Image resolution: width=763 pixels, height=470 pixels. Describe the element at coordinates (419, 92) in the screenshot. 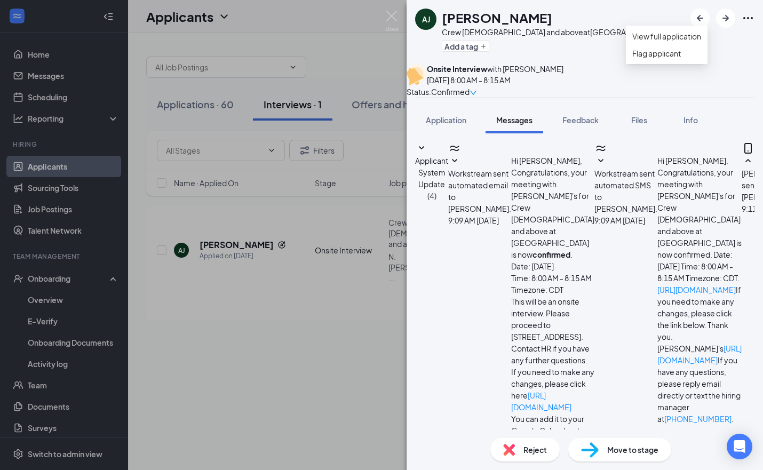

I see `div: Status :` at that location.